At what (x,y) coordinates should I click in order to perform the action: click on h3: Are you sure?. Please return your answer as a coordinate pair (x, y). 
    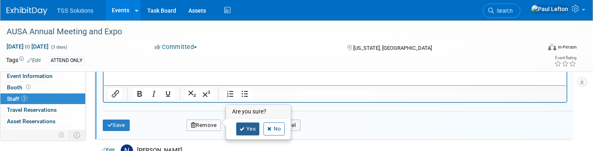
    Looking at the image, I should click on (259, 112).